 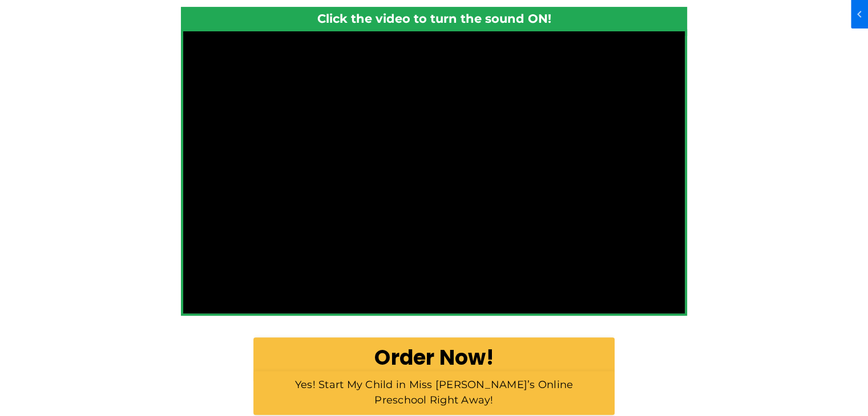 What do you see at coordinates (435, 18) in the screenshot?
I see `strong: Click the video to turn the sound ON!` at bounding box center [435, 18].